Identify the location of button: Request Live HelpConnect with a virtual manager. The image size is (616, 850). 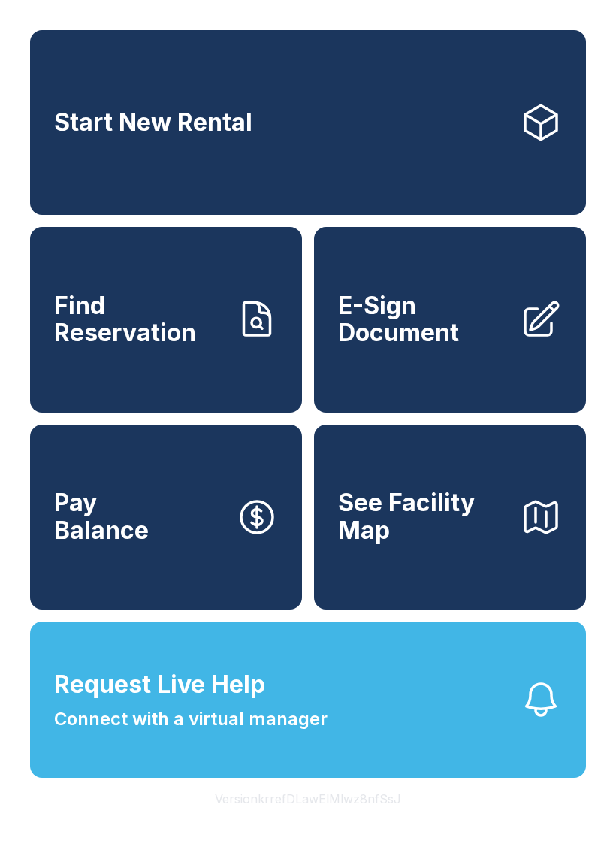
(308, 699).